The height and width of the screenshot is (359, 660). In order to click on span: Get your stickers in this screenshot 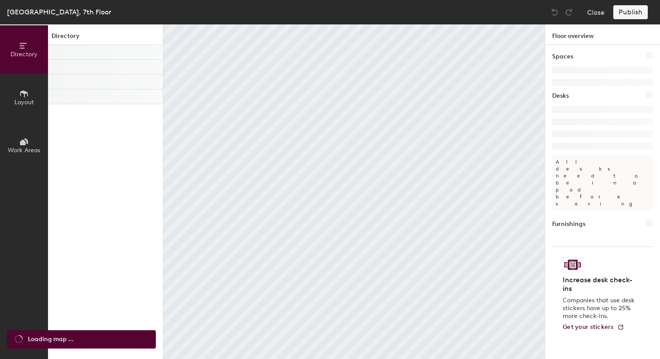, I will do `click(588, 327)`.